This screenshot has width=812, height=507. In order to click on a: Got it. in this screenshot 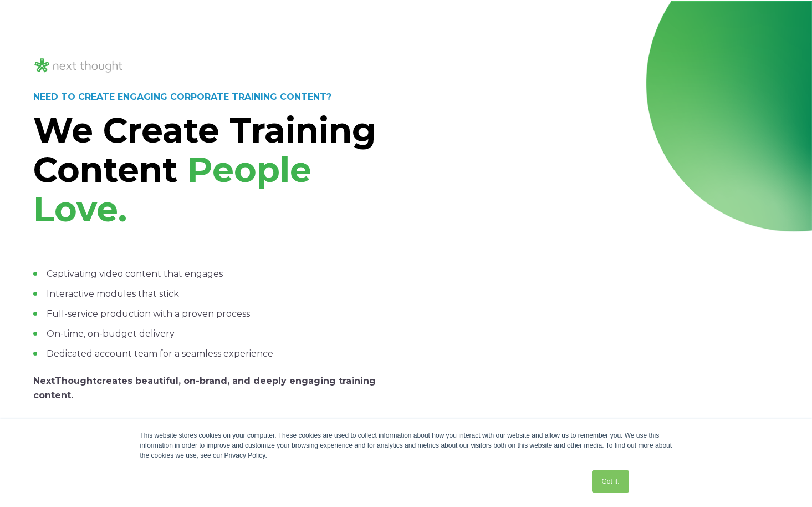, I will do `click(610, 482)`.